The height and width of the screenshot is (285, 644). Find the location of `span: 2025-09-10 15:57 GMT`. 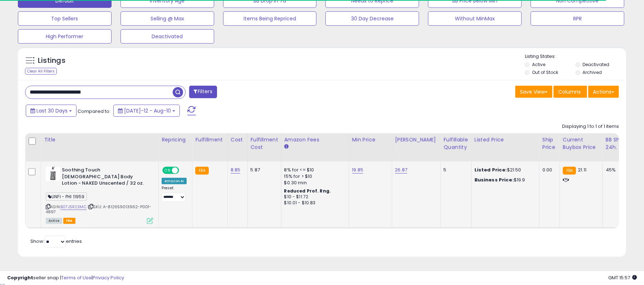

span: 2025-09-10 15:57 GMT is located at coordinates (622, 277).